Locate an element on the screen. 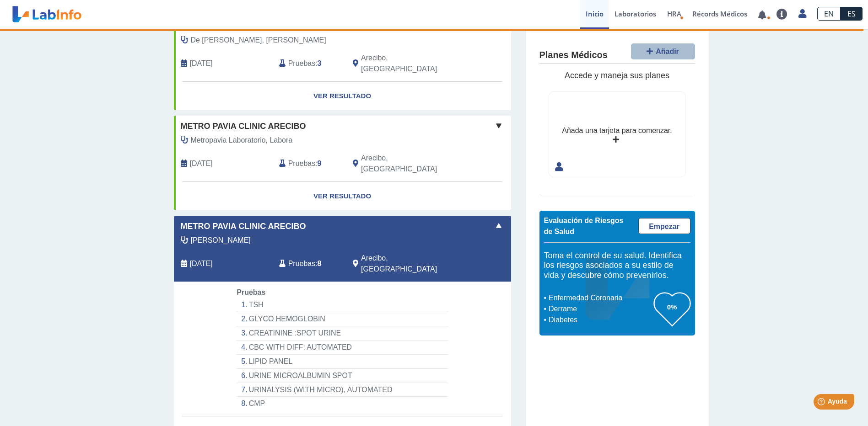  a: EN is located at coordinates (829, 14).